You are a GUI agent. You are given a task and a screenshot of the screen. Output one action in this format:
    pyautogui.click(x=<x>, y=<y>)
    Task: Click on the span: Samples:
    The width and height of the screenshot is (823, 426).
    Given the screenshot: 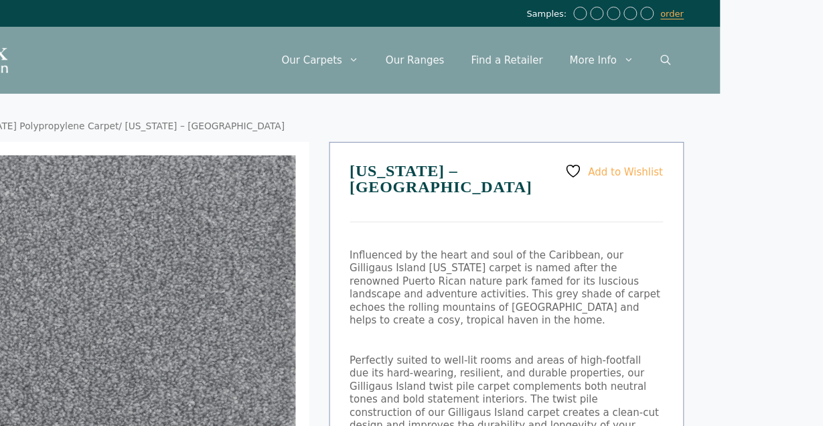 What is the action you would take?
    pyautogui.click(x=548, y=14)
    